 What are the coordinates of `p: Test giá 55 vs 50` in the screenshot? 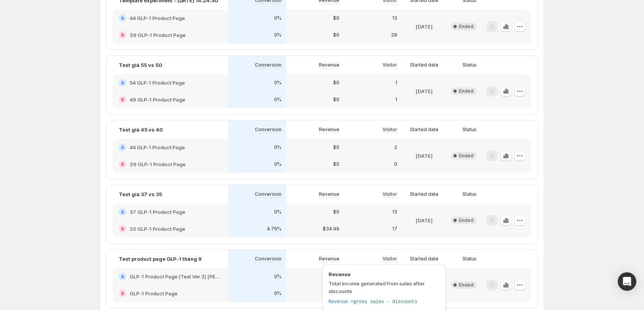 It's located at (140, 65).